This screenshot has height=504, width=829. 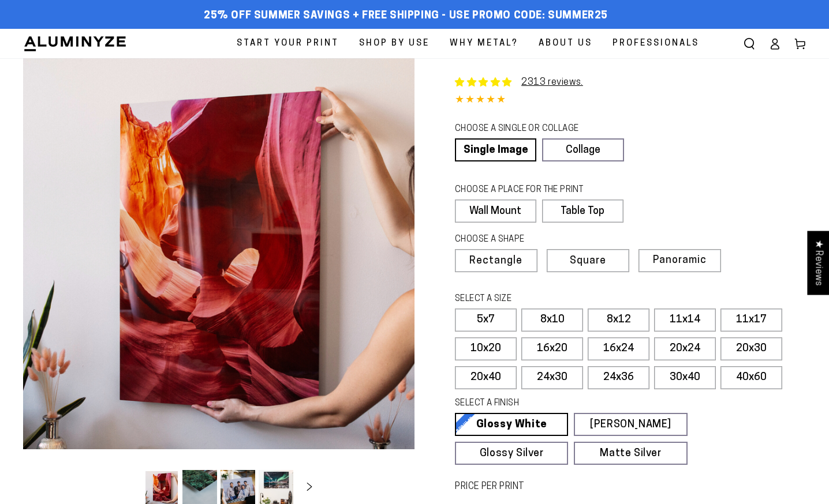 I want to click on a: Start Your Print, so click(x=287, y=43).